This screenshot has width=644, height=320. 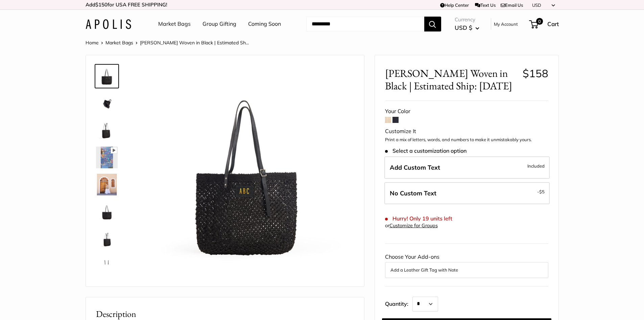 What do you see at coordinates (101, 5) in the screenshot?
I see `span: $150` at bounding box center [101, 5].